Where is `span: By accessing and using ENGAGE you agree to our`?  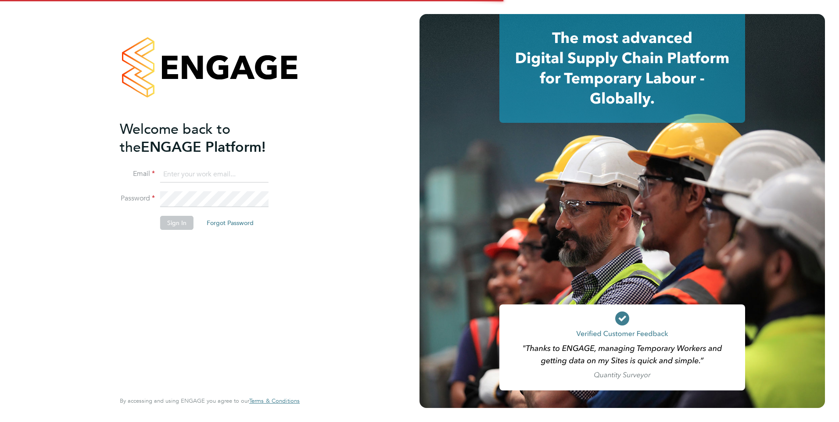
span: By accessing and using ENGAGE you agree to our is located at coordinates (210, 401).